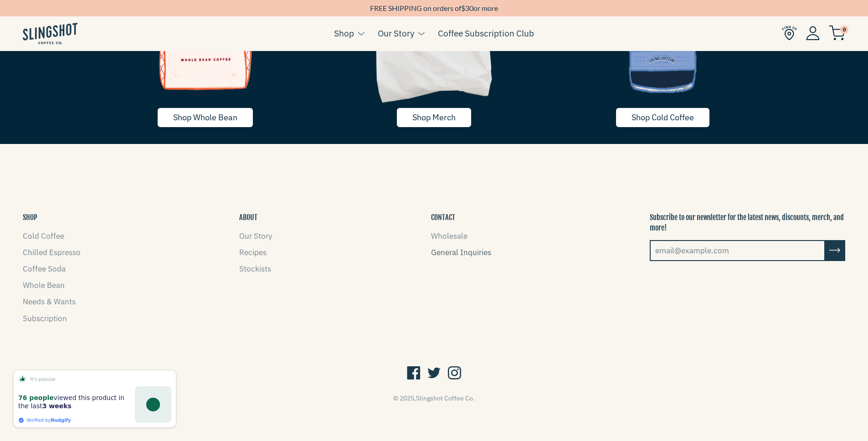 Image resolution: width=868 pixels, height=441 pixels. I want to click on img: Account, so click(813, 33).